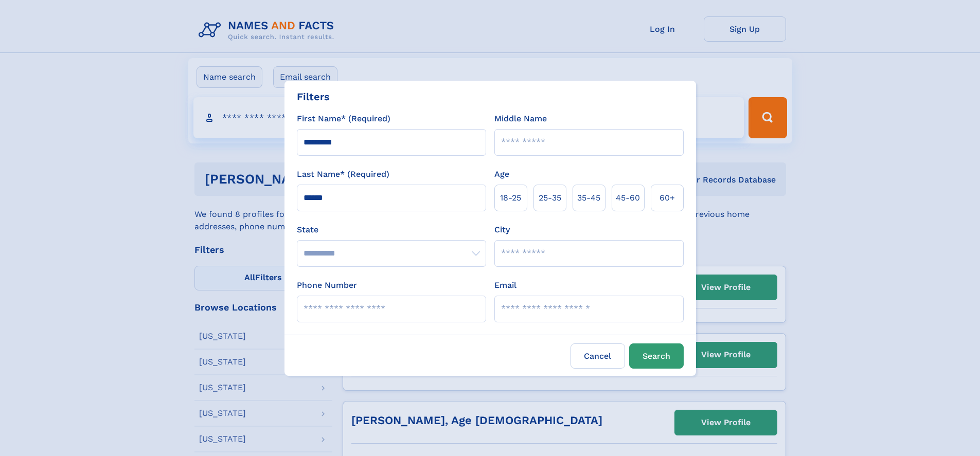 This screenshot has height=456, width=980. Describe the element at coordinates (505, 285) in the screenshot. I see `label: Email` at that location.